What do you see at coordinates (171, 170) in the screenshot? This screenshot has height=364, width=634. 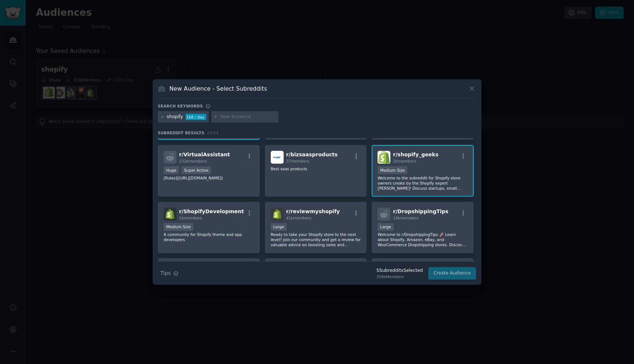 I see `div: Huge` at bounding box center [171, 170].